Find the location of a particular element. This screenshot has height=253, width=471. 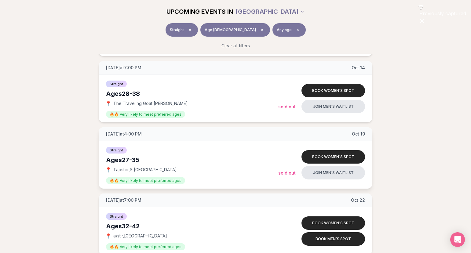

div: Ages 32-42 is located at coordinates (192, 226).